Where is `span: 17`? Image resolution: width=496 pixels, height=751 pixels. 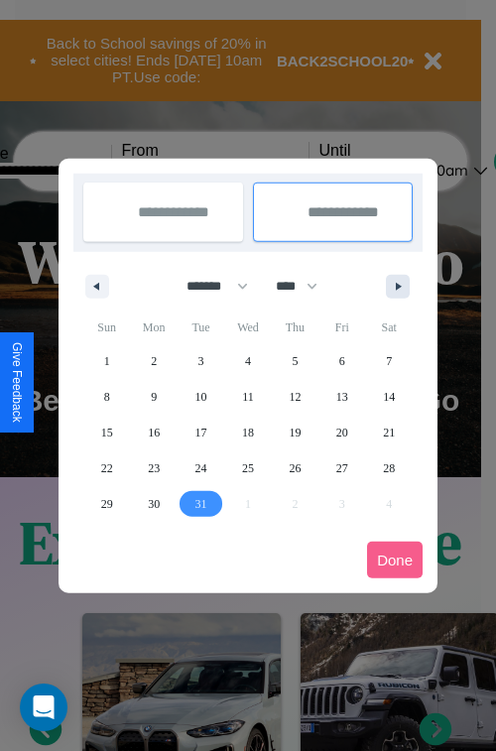
span: 17 is located at coordinates (201, 433).